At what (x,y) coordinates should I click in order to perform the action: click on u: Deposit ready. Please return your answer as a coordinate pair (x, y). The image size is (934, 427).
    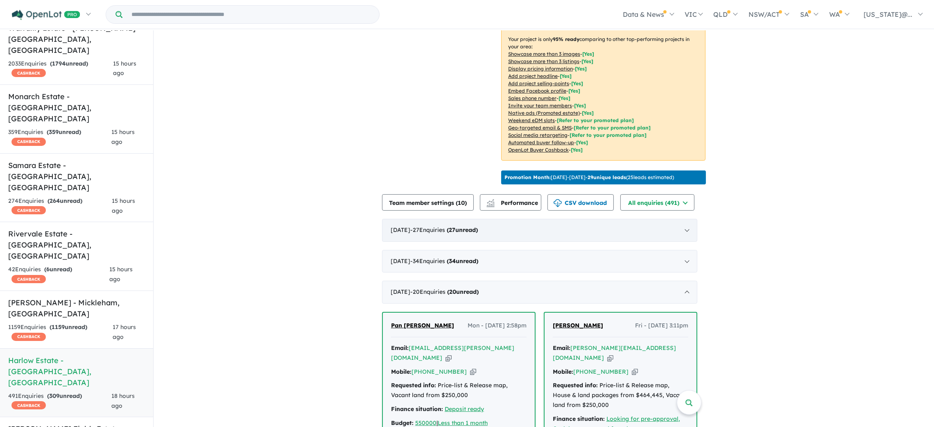
    Looking at the image, I should click on (464, 409).